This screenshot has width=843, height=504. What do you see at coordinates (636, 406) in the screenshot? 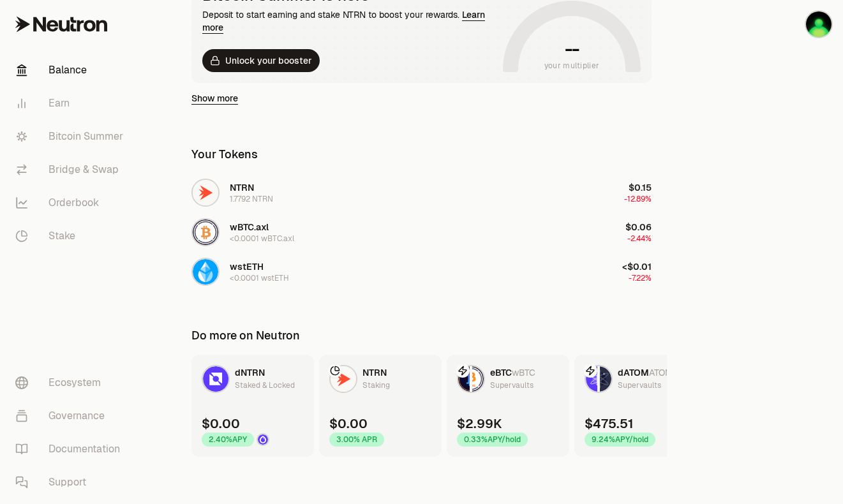
I see `a: dATOM LogoATOM LogodATOMATOMSupervaults$475.519.24%APY/hold` at bounding box center [636, 406].